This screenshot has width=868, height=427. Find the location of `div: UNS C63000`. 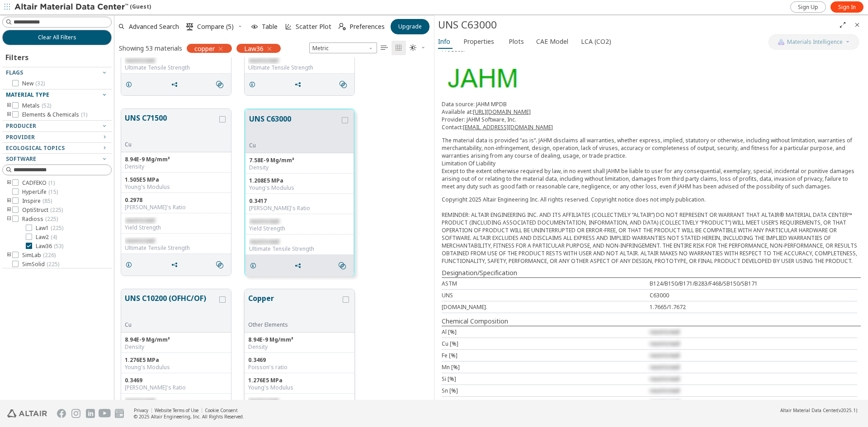

div: UNS C63000 is located at coordinates (637, 25).